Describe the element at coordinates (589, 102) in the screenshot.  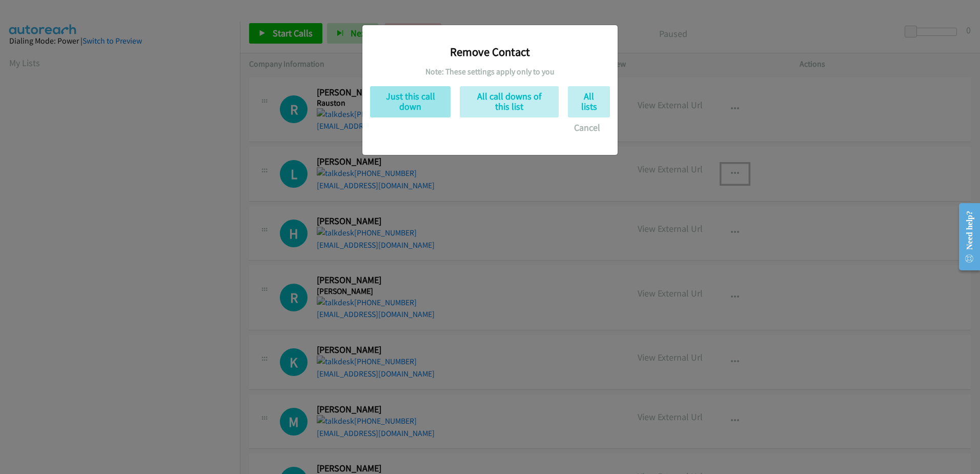
I see `button: All lists` at that location.